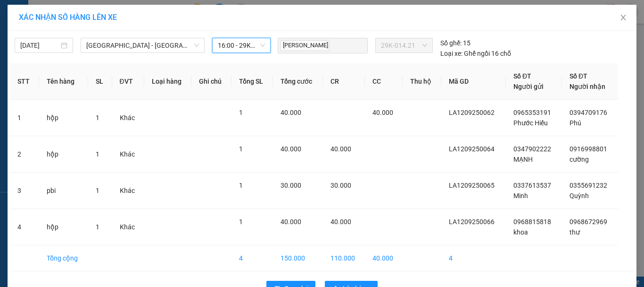  What do you see at coordinates (344, 81) in the screenshot?
I see `th: CR` at bounding box center [344, 81].